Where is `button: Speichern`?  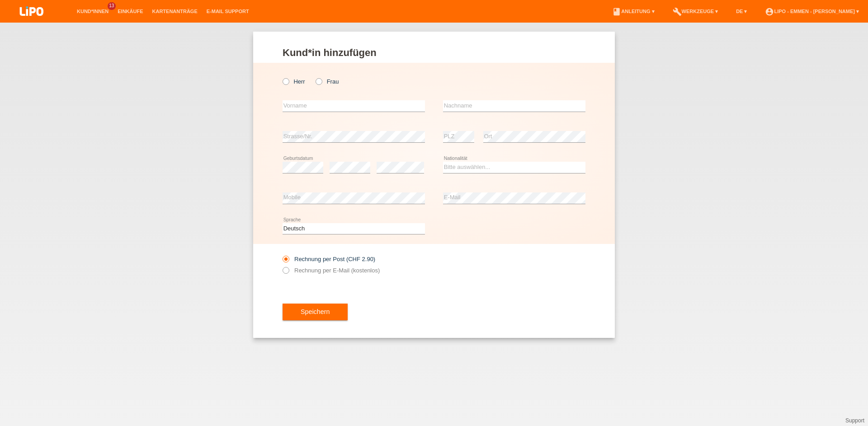
button: Speichern is located at coordinates (315, 312).